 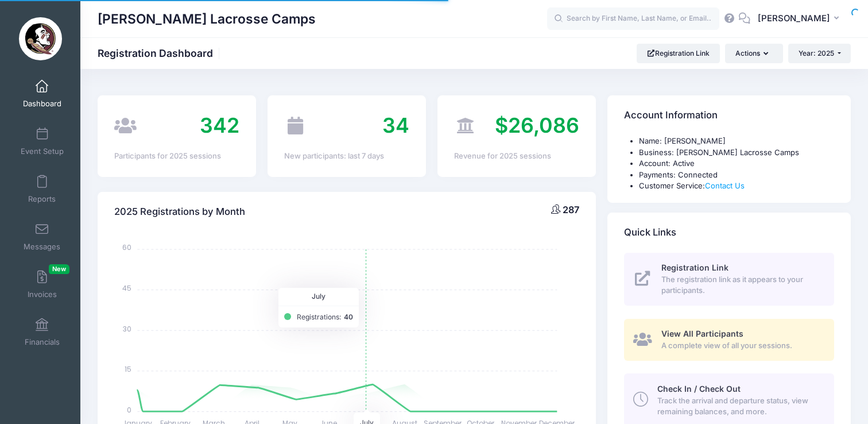 What do you see at coordinates (537, 125) in the screenshot?
I see `span: $26,086` at bounding box center [537, 125].